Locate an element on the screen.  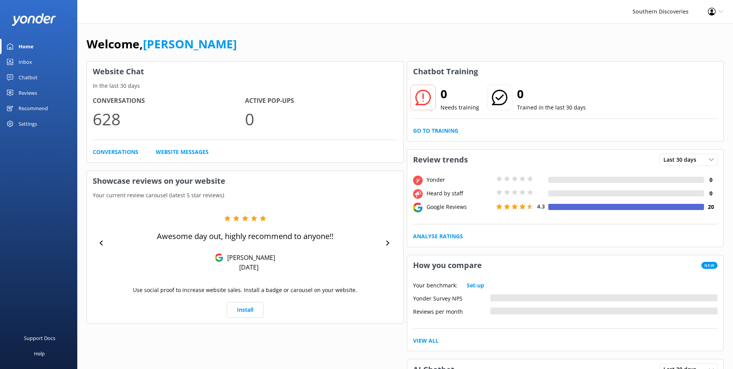
a: Conversations is located at coordinates (116, 152).